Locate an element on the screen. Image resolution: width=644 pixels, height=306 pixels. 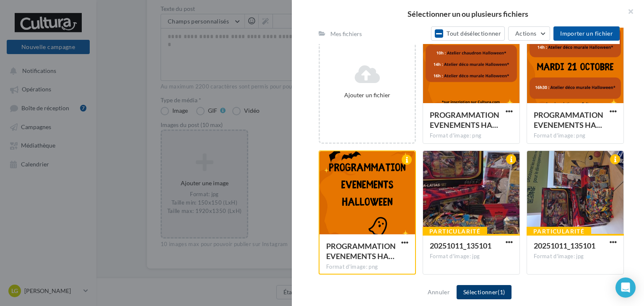
button: Tout désélectionner is located at coordinates (468, 34).